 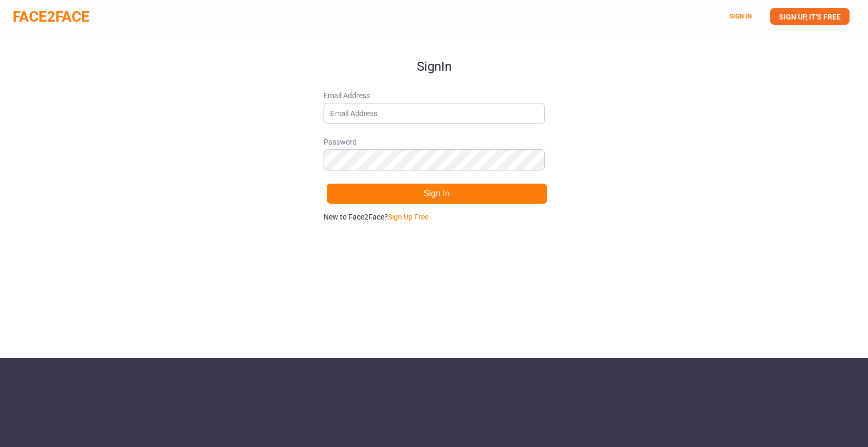 I want to click on a: SIGN UP, IT'S FREE, so click(x=809, y=16).